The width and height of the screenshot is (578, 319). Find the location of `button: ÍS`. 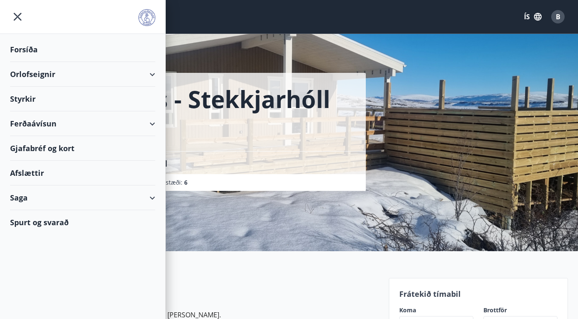

button: ÍS is located at coordinates (533, 17).